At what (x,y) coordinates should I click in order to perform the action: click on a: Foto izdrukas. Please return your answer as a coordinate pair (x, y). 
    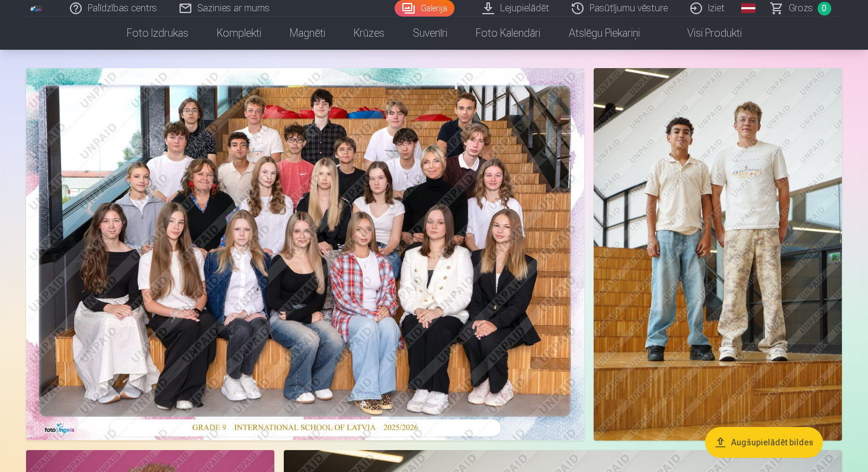
    Looking at the image, I should click on (158, 33).